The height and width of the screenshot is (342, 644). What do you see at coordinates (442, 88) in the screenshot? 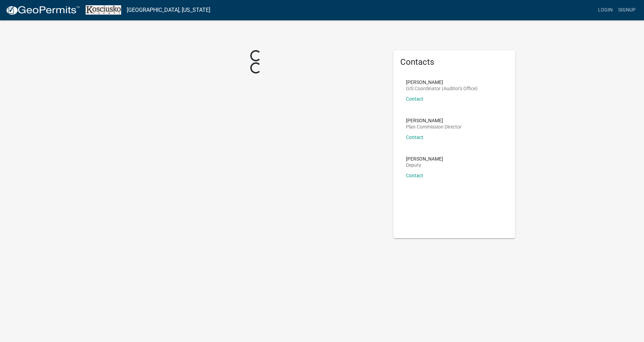
I see `p: GIS Coordinator (Auditor's Office)` at bounding box center [442, 88].